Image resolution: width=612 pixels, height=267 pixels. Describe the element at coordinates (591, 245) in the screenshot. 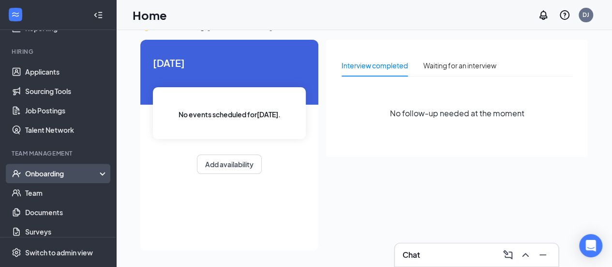

I see `div: Open Intercom Messenger` at that location.